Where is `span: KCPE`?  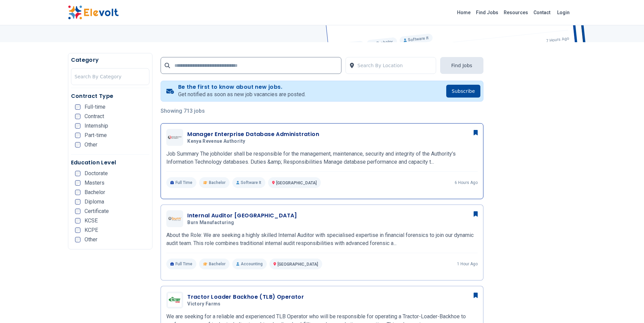
span: KCPE is located at coordinates (91, 230).